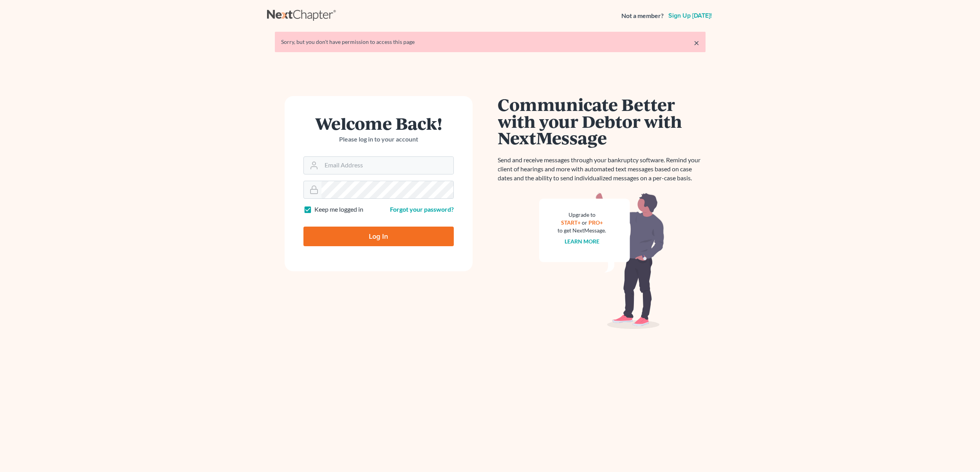 This screenshot has width=980, height=472. Describe the element at coordinates (601, 121) in the screenshot. I see `h1: Communicate Better with your Debtor with NextMessage` at that location.